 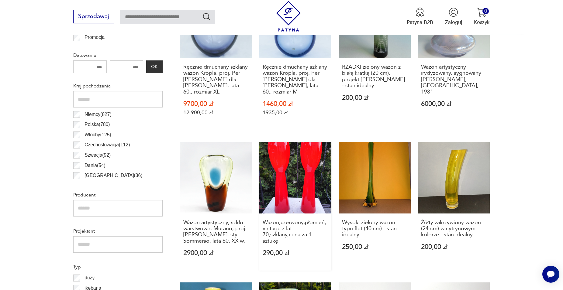 What do you see at coordinates (98, 135) in the screenshot?
I see `p: Włochy ( 125 )` at bounding box center [98, 135].